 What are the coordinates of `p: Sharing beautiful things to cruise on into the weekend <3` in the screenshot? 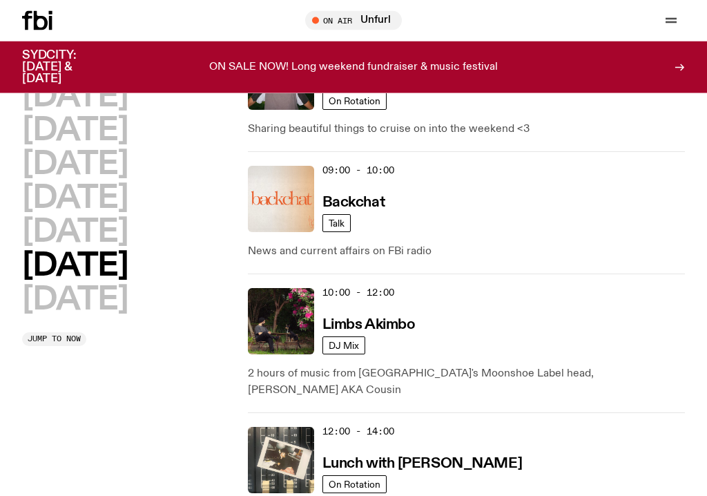 It's located at (466, 130).